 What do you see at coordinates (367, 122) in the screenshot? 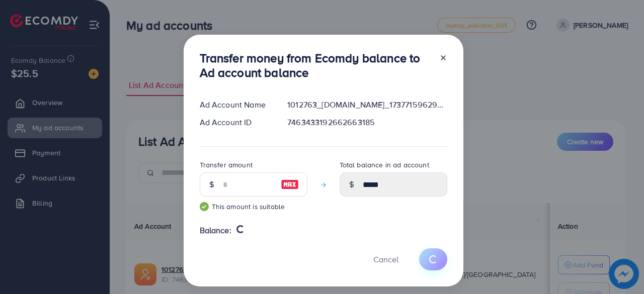
I see `div: 7463433192662663185` at bounding box center [367, 122].